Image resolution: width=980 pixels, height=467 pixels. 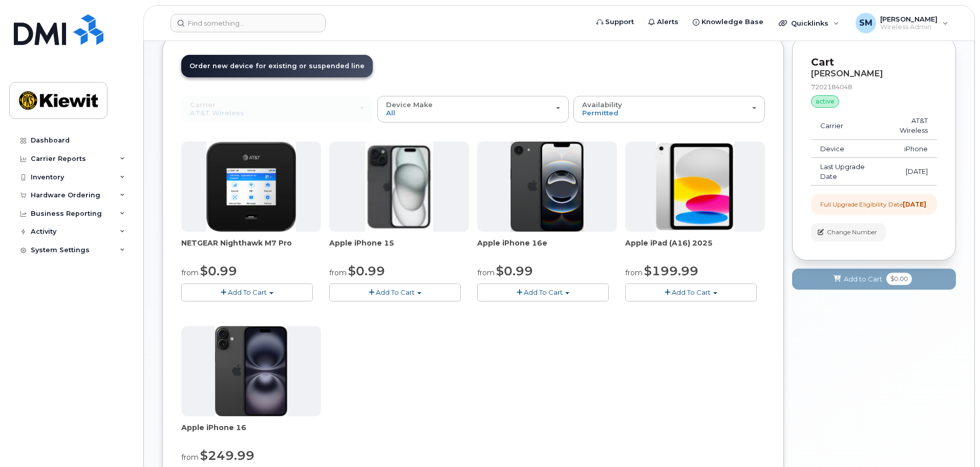 I want to click on div: NETGEAR Nighthawk M7 Pro, so click(x=251, y=248).